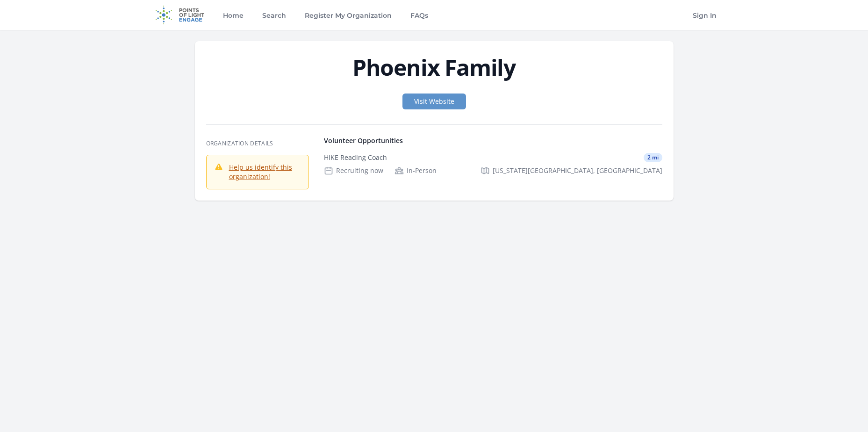  Describe the element at coordinates (434, 102) in the screenshot. I see `a: Visit Website` at that location.